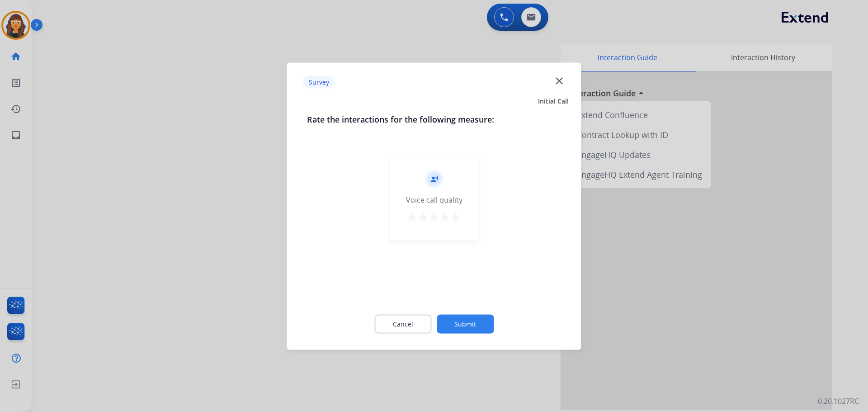  Describe the element at coordinates (466, 324) in the screenshot. I see `button: Submit` at that location.